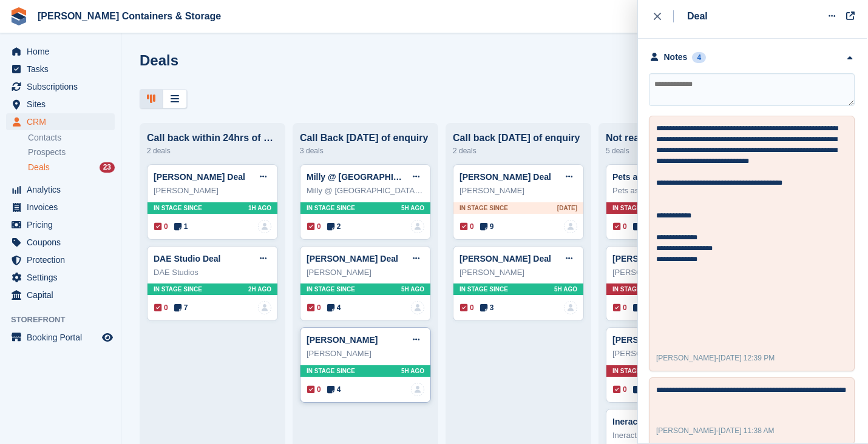  What do you see at coordinates (651, 422) in the screenshot?
I see `a: Ineract UK Ltd Deal` at bounding box center [651, 422].